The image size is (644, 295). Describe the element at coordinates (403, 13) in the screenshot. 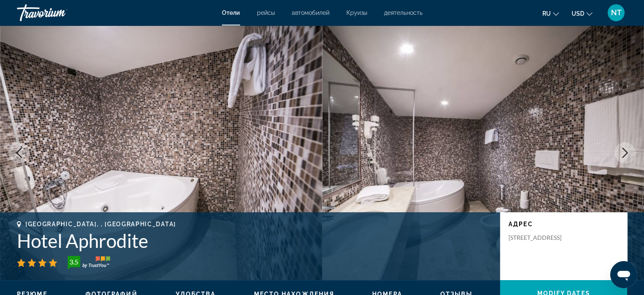

I see `a: деятельность` at that location.